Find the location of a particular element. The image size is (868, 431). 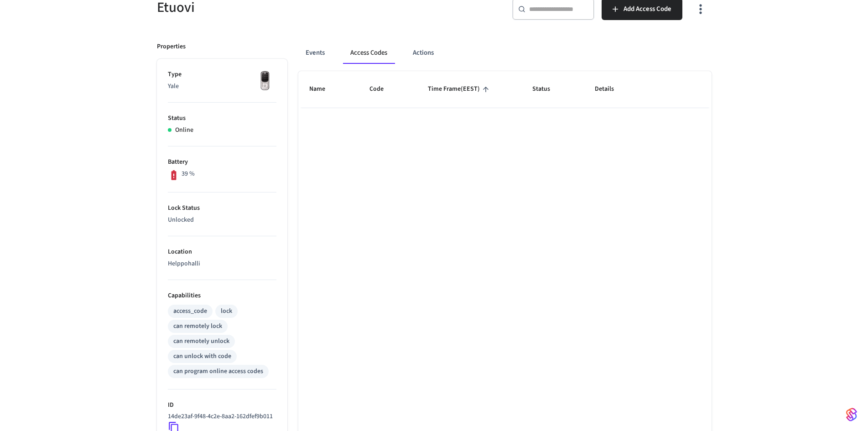

span: Details is located at coordinates (610, 89).